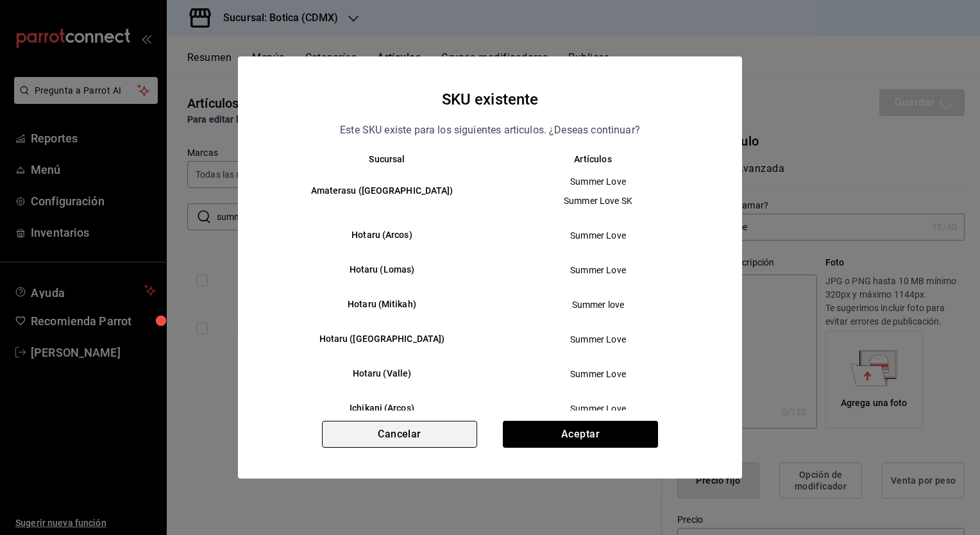 This screenshot has width=980, height=535. What do you see at coordinates (381, 270) in the screenshot?
I see `h6: Hotaru (Lomas)` at bounding box center [381, 270].